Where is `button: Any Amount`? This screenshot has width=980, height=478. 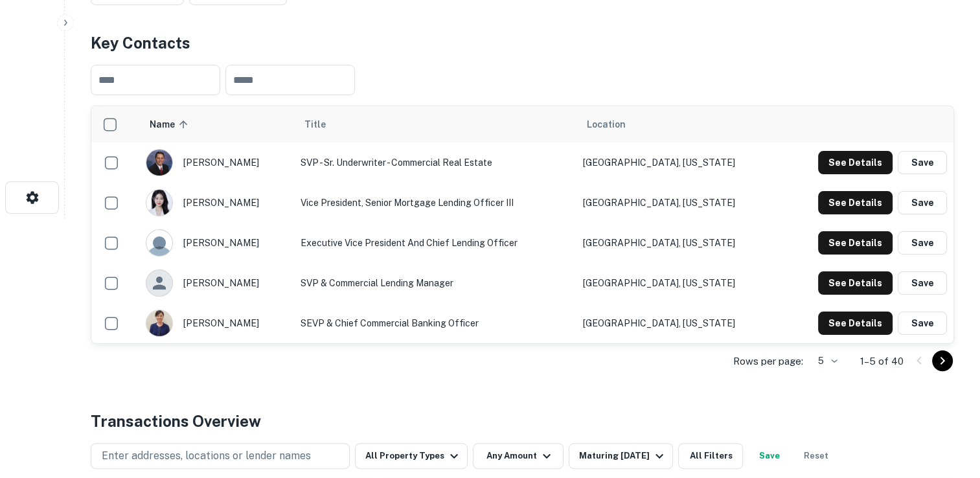 button: Any Amount is located at coordinates (518, 456).